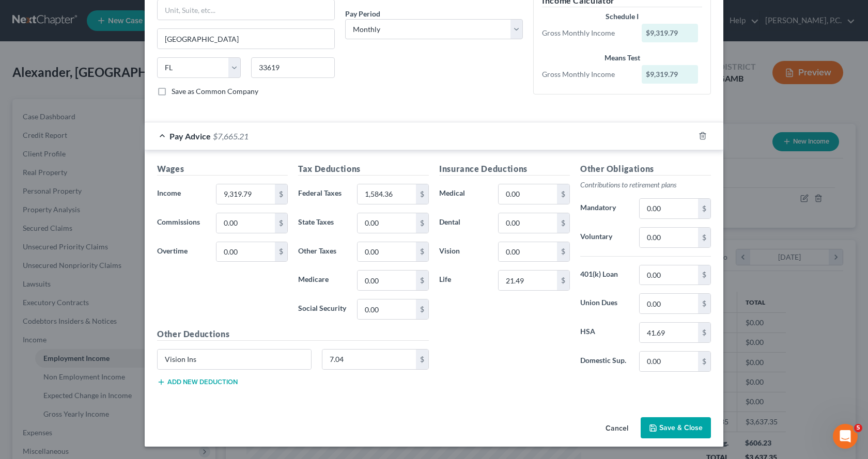 The width and height of the screenshot is (868, 459). I want to click on span: Save as Common Company, so click(215, 91).